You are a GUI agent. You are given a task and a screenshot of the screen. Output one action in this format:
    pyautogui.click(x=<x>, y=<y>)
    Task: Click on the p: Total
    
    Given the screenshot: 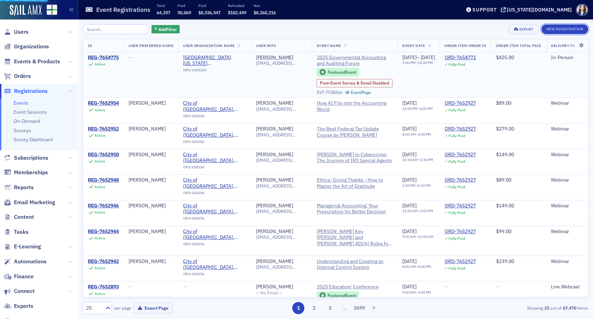 What is the action you would take?
    pyautogui.click(x=163, y=6)
    